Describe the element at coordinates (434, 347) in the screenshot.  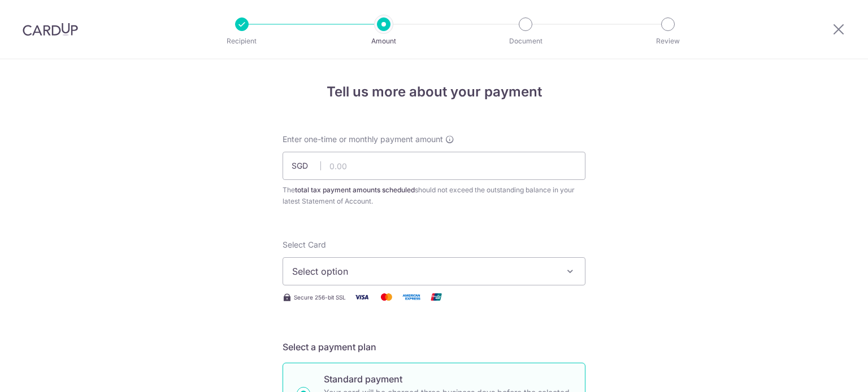
I see `h5: Select a payment plan` at that location.